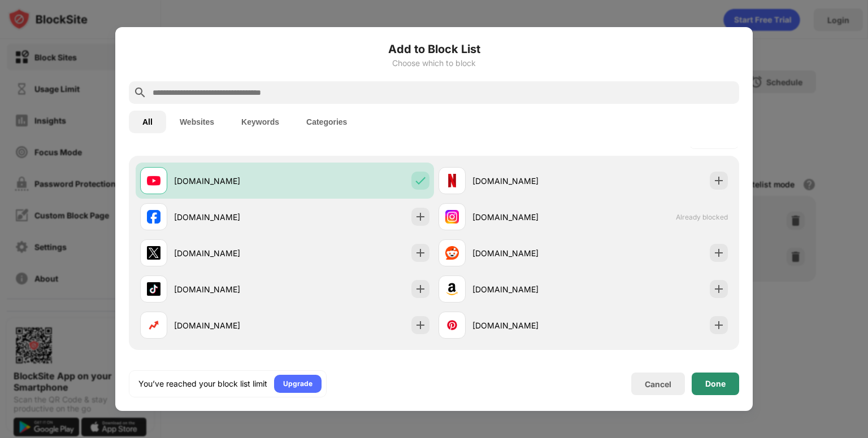 The width and height of the screenshot is (868, 438). Describe the element at coordinates (203, 384) in the screenshot. I see `div: You’ve reached your block list limit` at that location.